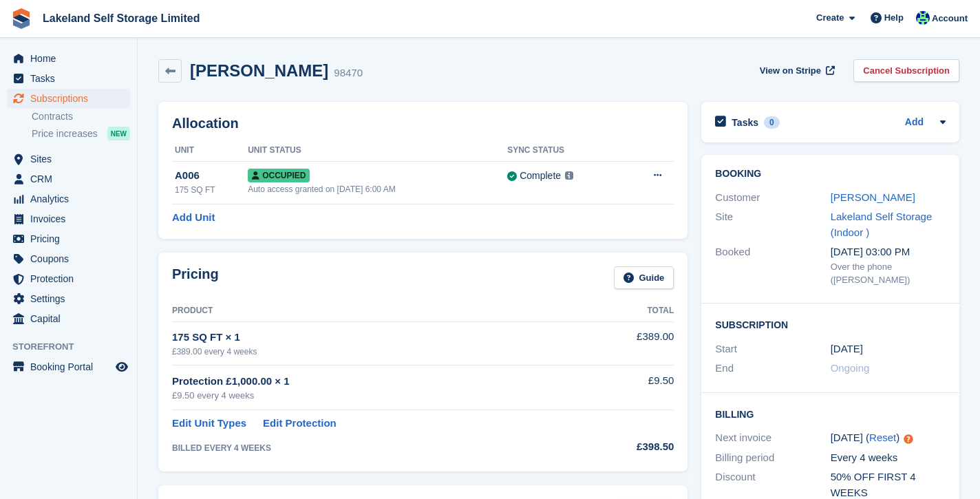  Describe the element at coordinates (72, 78) in the screenshot. I see `span: Tasks` at that location.